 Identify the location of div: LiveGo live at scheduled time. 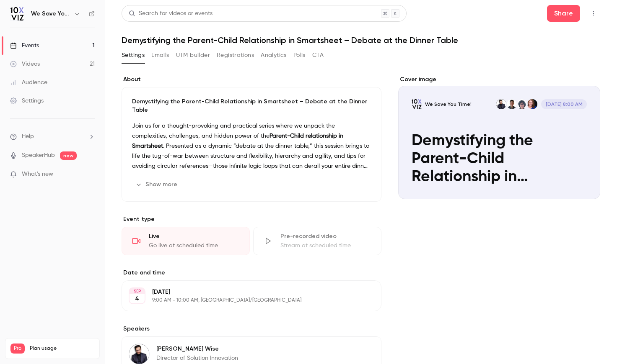
(186, 241).